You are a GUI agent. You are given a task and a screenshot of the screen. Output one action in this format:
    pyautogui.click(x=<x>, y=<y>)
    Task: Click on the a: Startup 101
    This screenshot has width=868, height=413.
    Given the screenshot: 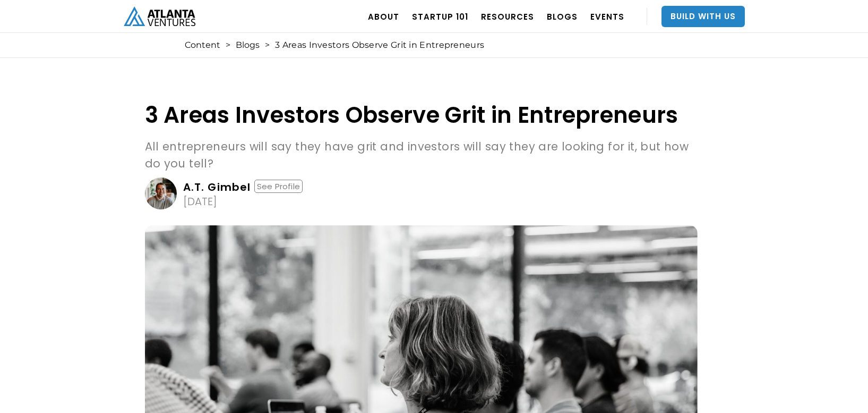 What is the action you would take?
    pyautogui.click(x=440, y=16)
    